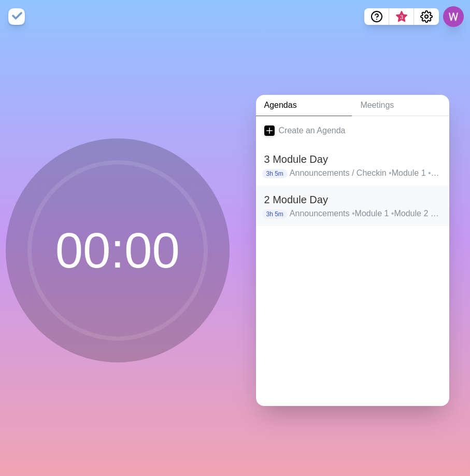 This screenshot has width=470, height=476. Describe the element at coordinates (426, 16) in the screenshot. I see `button: Settings` at that location.